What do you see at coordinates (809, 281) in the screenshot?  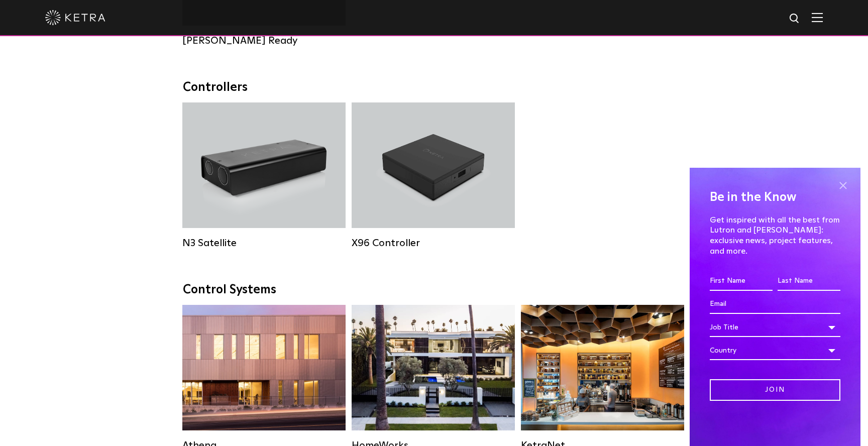 I see `input: Last Name` at bounding box center [809, 281].